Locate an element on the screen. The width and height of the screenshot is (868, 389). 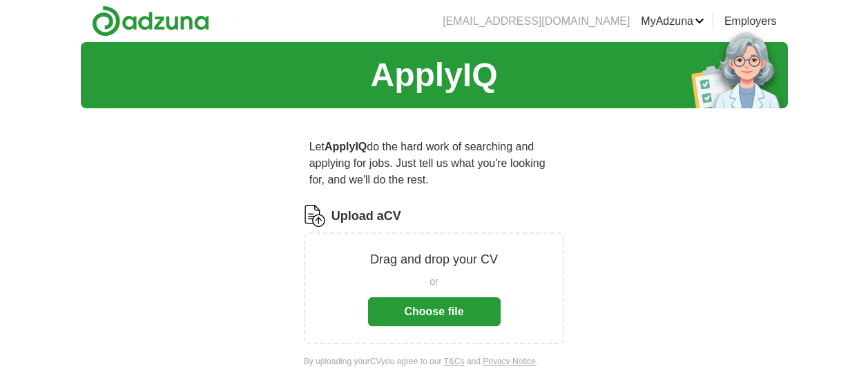
p: Let do the hard work of searching and applying for jobs. Just tell us what you're looking for, an... is located at coordinates (434, 164).